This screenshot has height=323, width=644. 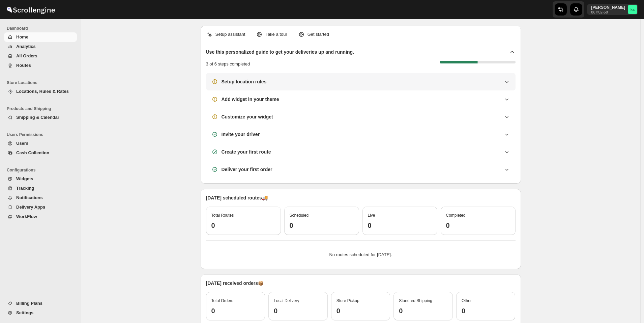 I want to click on button: Analytics, so click(x=40, y=47).